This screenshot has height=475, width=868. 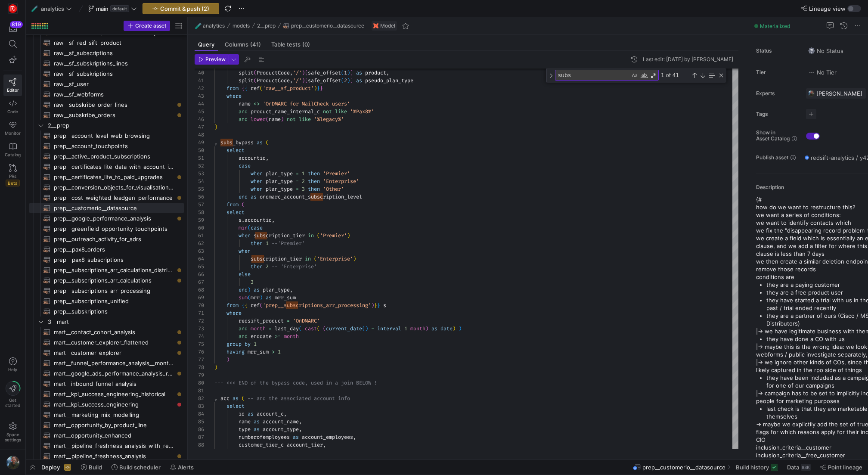 I want to click on img: No tier, so click(x=812, y=72).